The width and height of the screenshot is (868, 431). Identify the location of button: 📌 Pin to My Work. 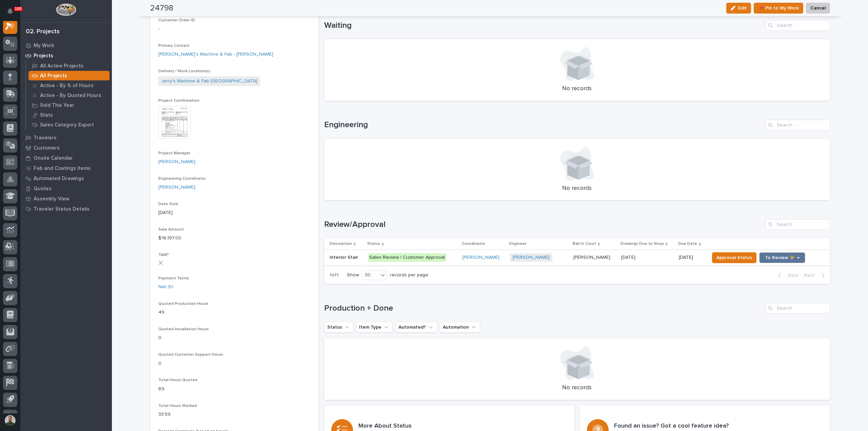
(779, 8).